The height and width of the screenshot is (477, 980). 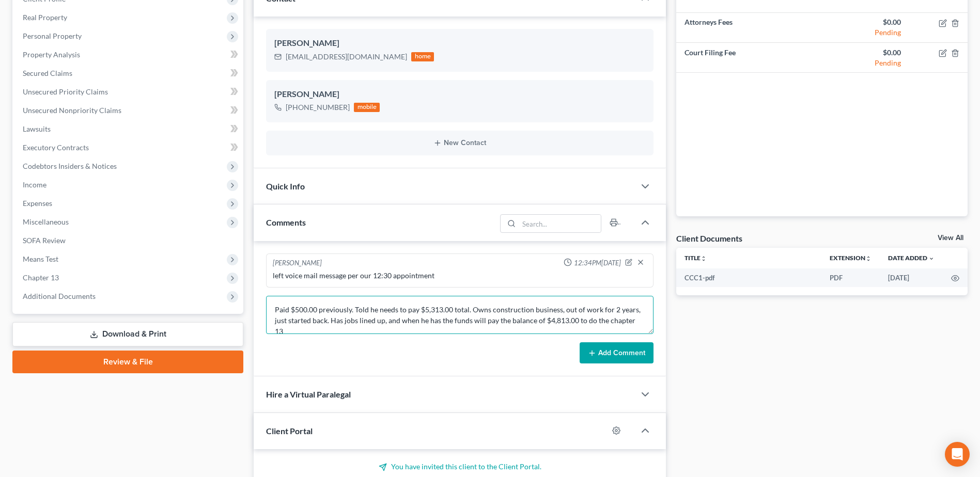 What do you see at coordinates (44, 240) in the screenshot?
I see `span: SOFA Review` at bounding box center [44, 240].